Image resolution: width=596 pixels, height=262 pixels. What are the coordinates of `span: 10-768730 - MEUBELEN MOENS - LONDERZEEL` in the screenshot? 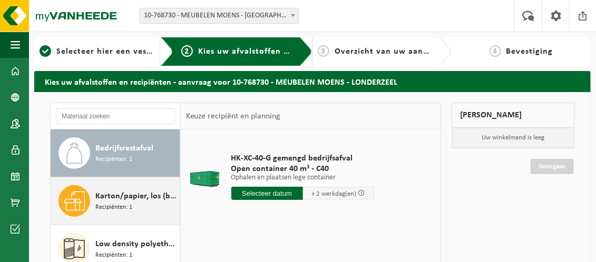 It's located at (219, 16).